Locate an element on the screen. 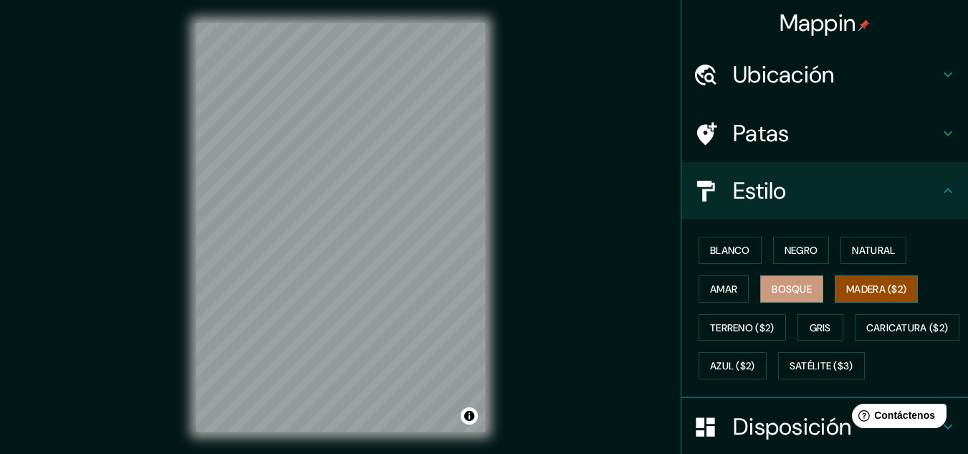 Image resolution: width=968 pixels, height=454 pixels. button: Caricatura ($2) is located at coordinates (908, 328).